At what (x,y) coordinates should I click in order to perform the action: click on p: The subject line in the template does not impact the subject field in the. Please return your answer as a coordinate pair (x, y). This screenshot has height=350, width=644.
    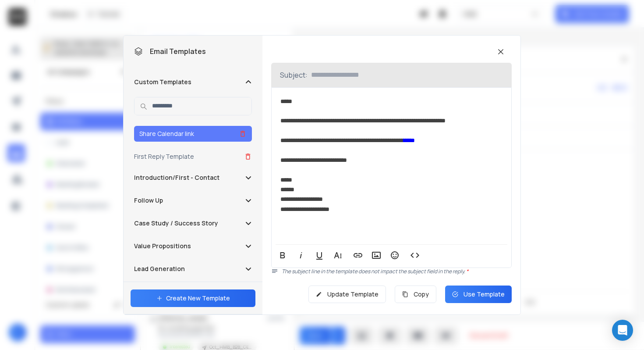
    Looking at the image, I should click on (397, 271).